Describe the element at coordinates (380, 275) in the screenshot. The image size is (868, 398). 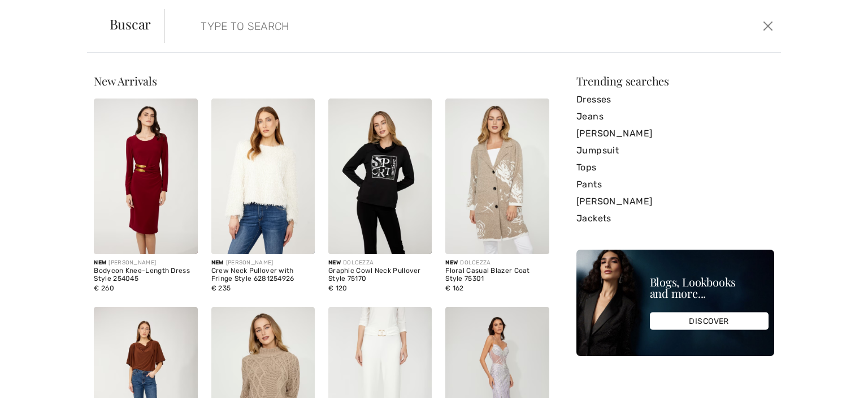
I see `div: Graphic Cowl Neck Pullover Style 75170` at that location.